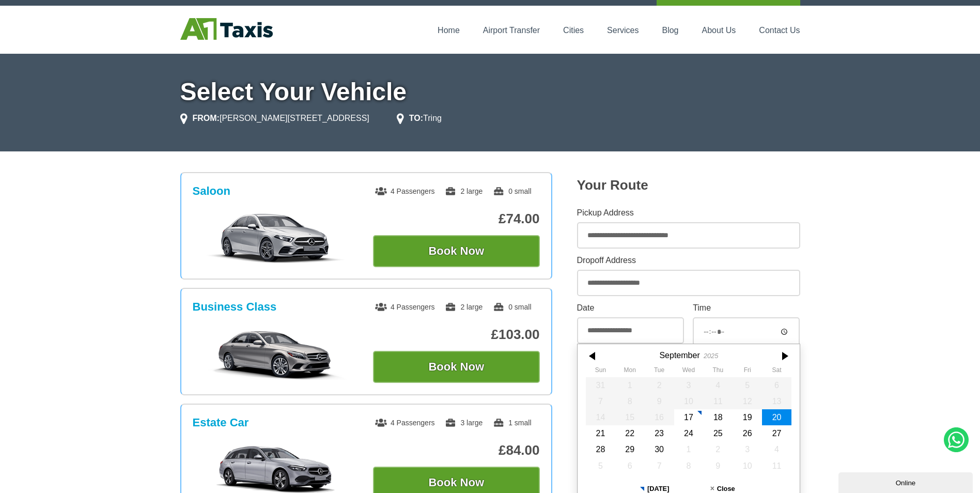 The image size is (980, 493). Describe the element at coordinates (688, 185) in the screenshot. I see `h2: Your Route` at that location.